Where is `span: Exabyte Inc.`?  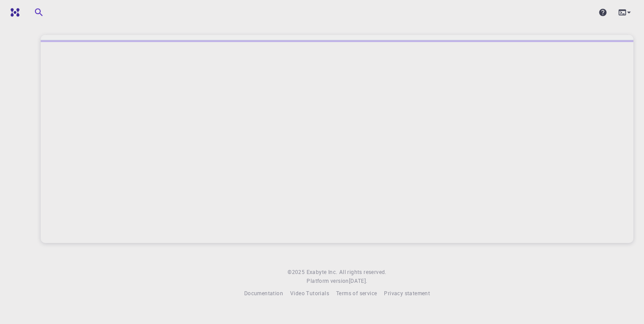
span: Exabyte Inc. is located at coordinates (322, 272).